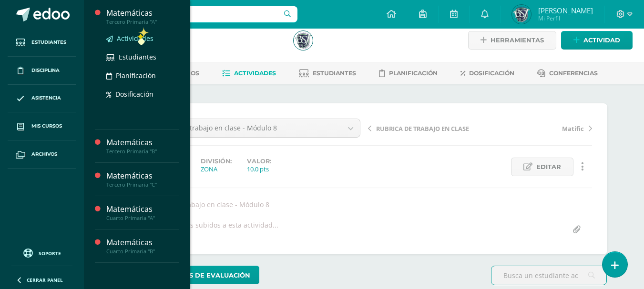  What do you see at coordinates (549, 167) in the screenshot?
I see `span: Editar` at bounding box center [549, 167].